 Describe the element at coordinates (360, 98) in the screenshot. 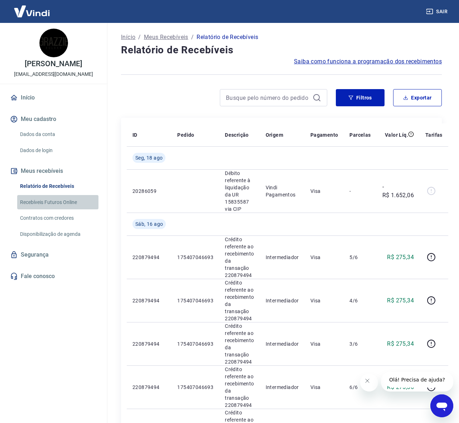

I see `button: Filtros` at that location.